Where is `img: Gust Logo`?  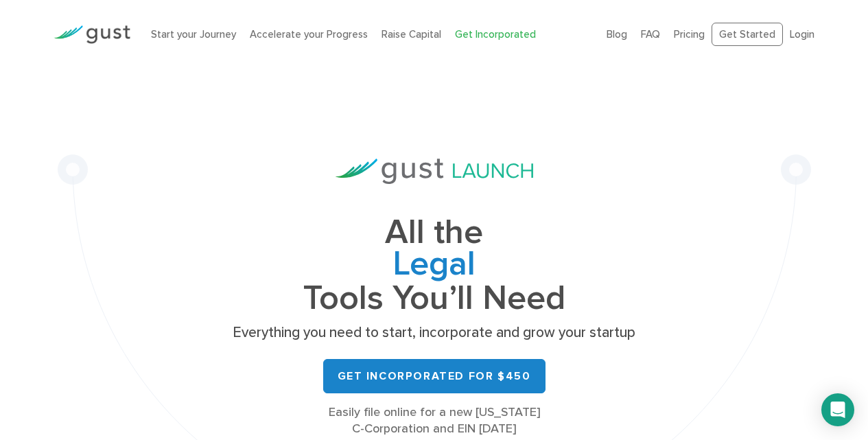 img: Gust Logo is located at coordinates (92, 35).